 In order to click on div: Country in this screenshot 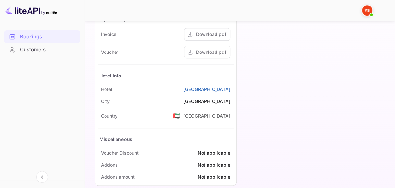, I will do `click(109, 116)`.